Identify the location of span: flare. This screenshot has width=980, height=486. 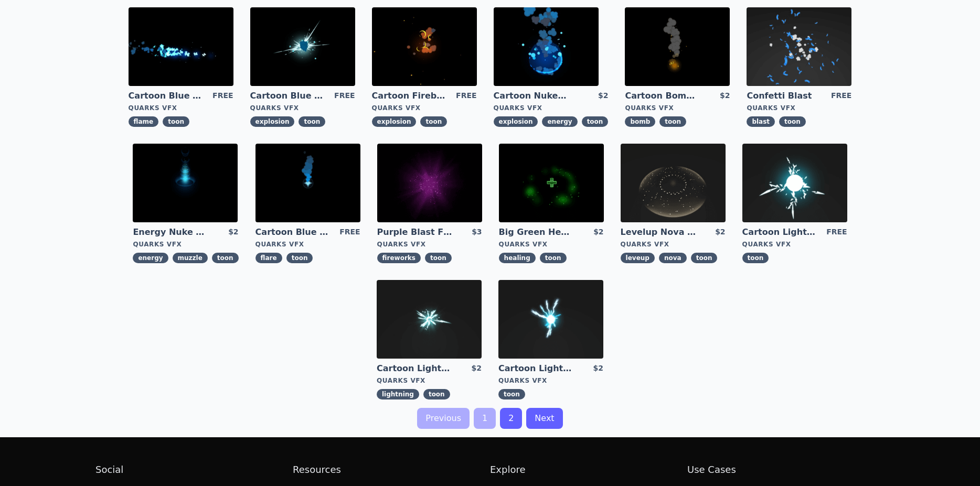
(269, 258).